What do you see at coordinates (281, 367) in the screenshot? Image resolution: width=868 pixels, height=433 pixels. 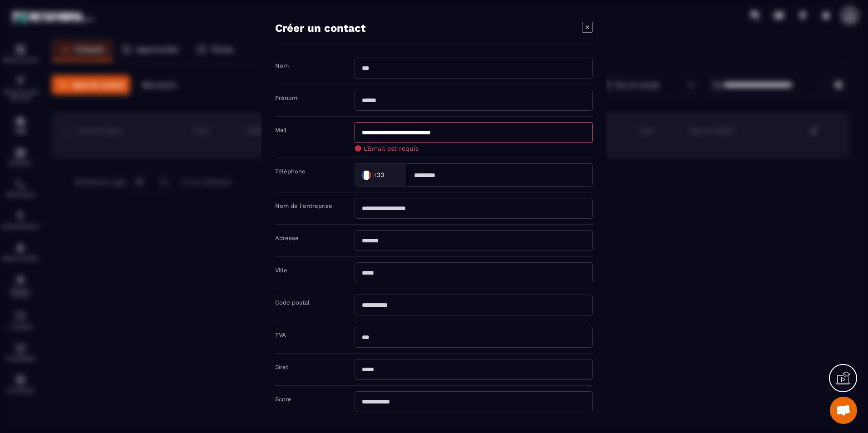 I see `label: Siret` at bounding box center [281, 367].